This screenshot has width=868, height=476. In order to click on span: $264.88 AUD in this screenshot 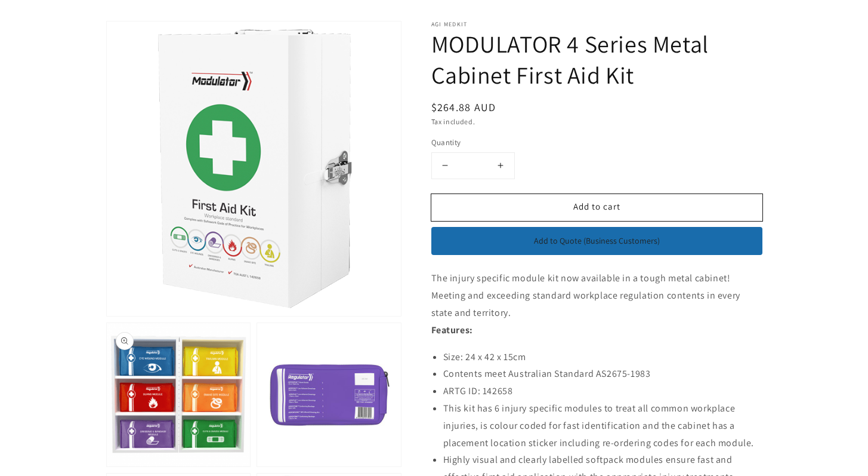, I will do `click(464, 107)`.